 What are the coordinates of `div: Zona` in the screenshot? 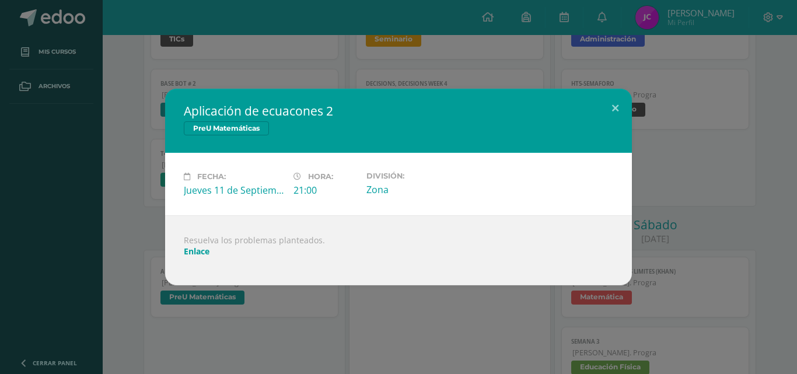 It's located at (417, 190).